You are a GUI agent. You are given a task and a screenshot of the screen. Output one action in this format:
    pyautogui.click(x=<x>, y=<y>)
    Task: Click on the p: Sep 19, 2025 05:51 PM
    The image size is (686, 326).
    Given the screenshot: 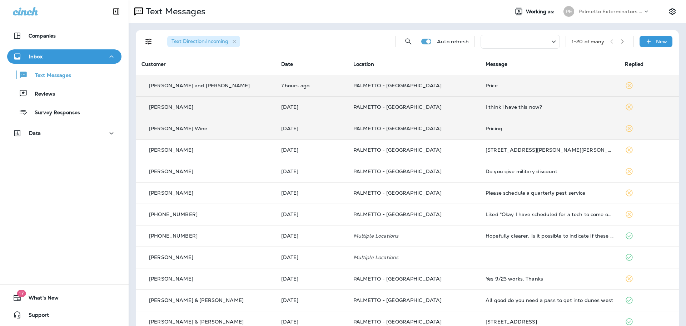 What is the action you would take?
    pyautogui.click(x=312, y=171)
    